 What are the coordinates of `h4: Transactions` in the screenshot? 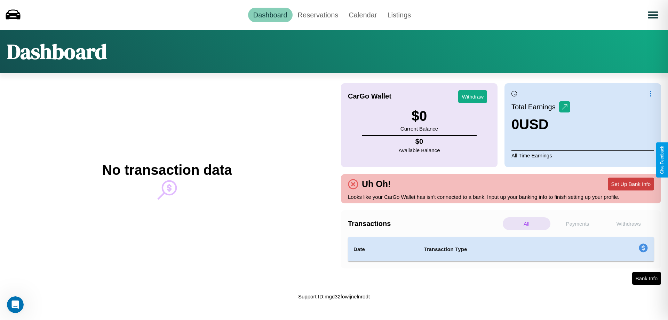 It's located at (424, 223).